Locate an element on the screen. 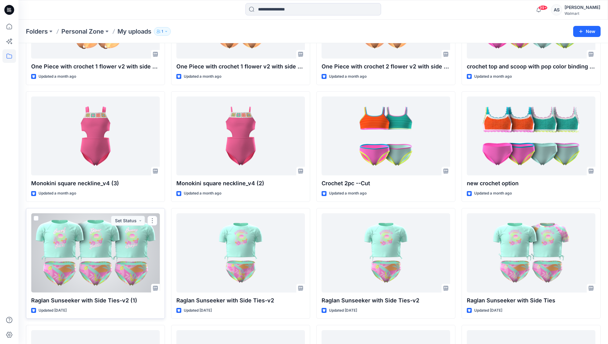  p: Personal Zone is located at coordinates (83, 31).